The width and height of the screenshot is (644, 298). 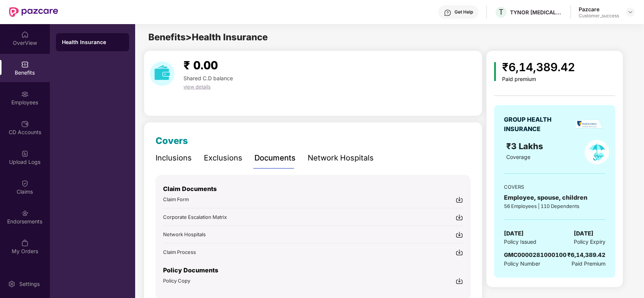 I want to click on span: Claim Process, so click(x=179, y=252).